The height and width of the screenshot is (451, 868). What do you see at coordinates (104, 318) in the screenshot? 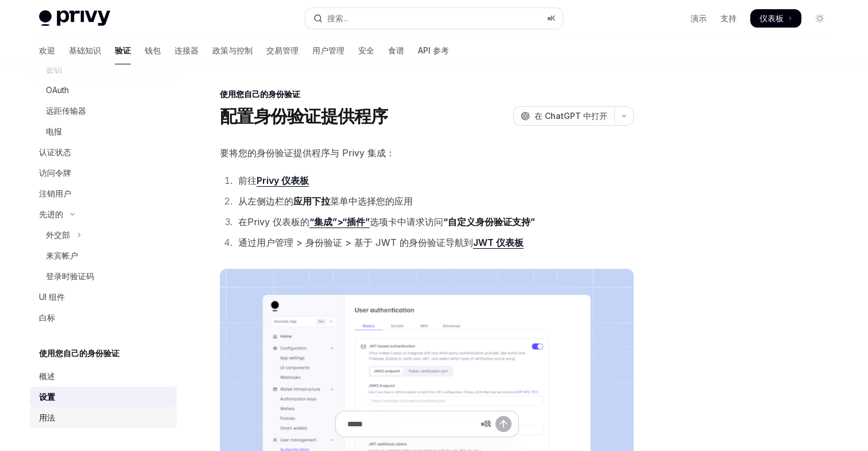
I see `a: 白标` at bounding box center [104, 318].